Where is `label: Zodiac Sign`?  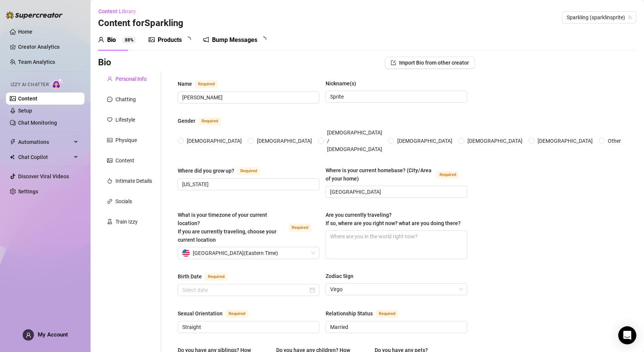
label: Zodiac Sign is located at coordinates (342, 276).